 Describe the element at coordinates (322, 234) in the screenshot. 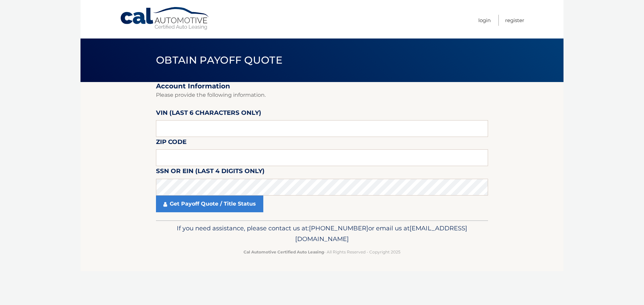

I see `p: If you need assistance, please contact us at: or email us at` at that location.